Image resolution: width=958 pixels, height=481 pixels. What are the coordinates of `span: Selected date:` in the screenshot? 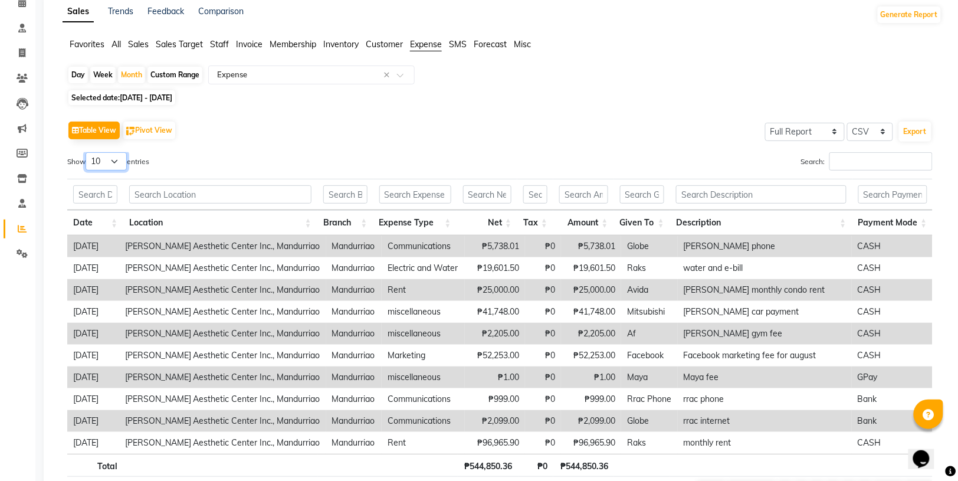 It's located at (122, 97).